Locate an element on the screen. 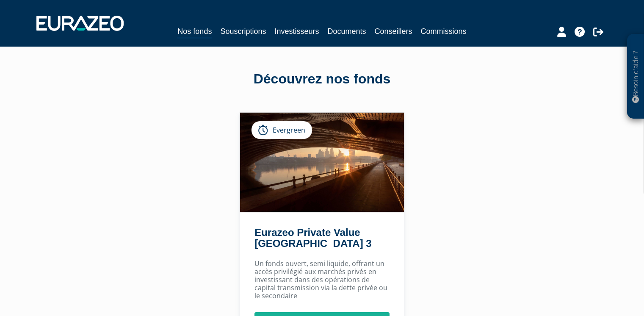 The image size is (644, 316). a: Documents is located at coordinates (347, 32).